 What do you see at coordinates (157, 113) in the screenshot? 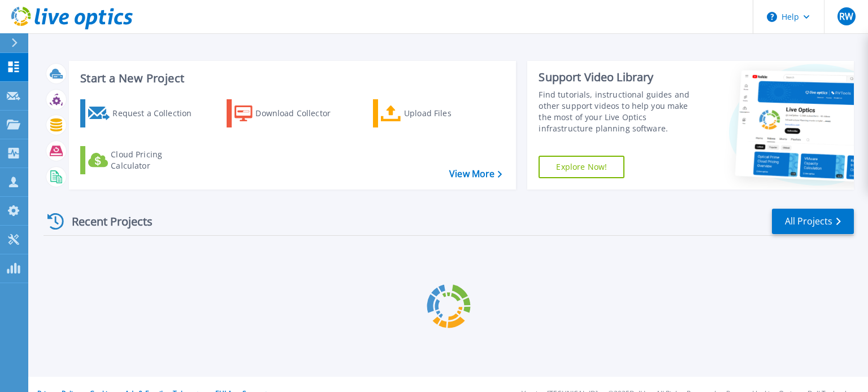
I see `div: Request a Collection` at bounding box center [157, 113].